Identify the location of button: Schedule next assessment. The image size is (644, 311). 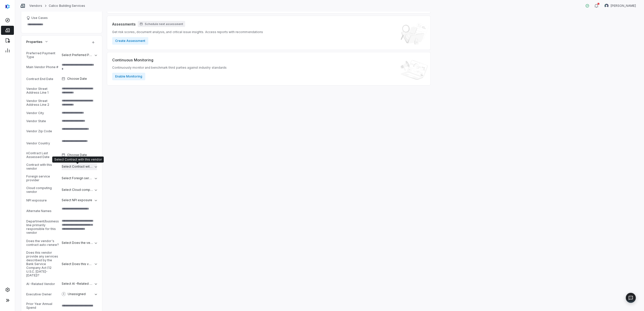
(162, 24).